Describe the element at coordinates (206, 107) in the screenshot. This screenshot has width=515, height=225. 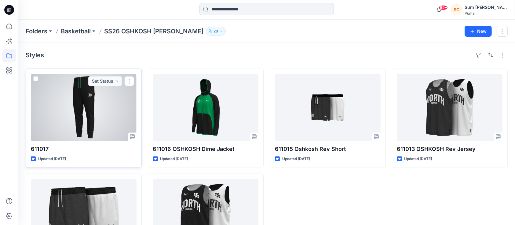
I see `a: 611016 OSHKOSH Dime Jacket` at that location.